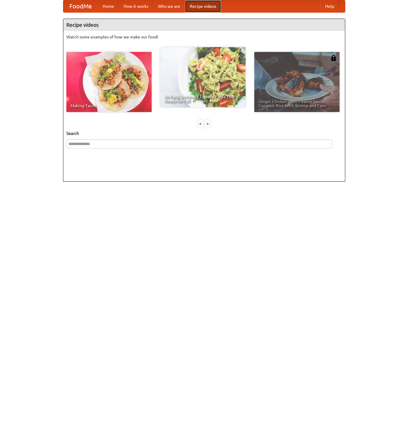 This screenshot has width=408, height=425. Describe the element at coordinates (204, 133) in the screenshot. I see `h5: Search` at that location.